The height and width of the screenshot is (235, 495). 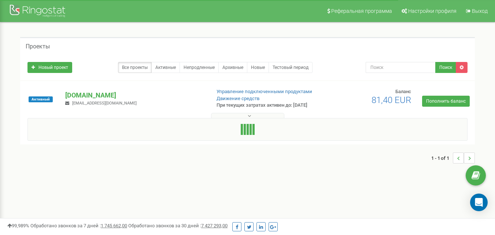 What do you see at coordinates (446, 101) in the screenshot?
I see `a: Пополнить баланс` at bounding box center [446, 101].